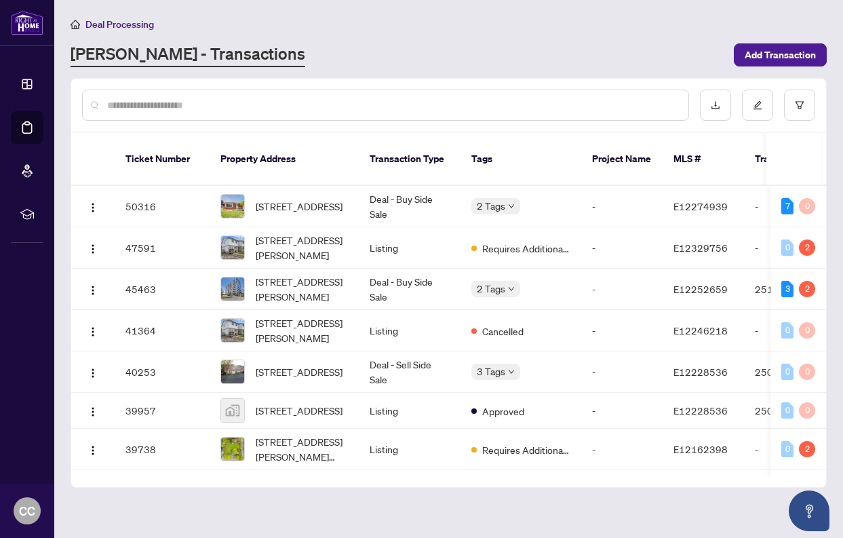  What do you see at coordinates (799, 105) in the screenshot?
I see `button: filter` at bounding box center [799, 105].